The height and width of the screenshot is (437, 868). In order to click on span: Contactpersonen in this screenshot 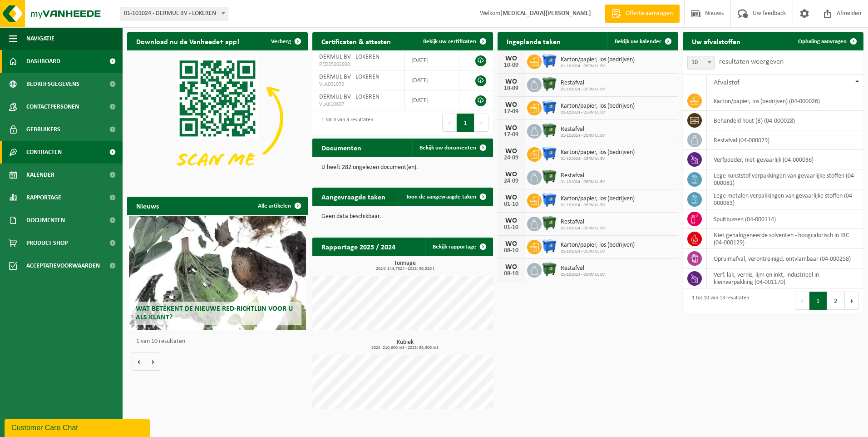, I will do `click(53, 107)`.